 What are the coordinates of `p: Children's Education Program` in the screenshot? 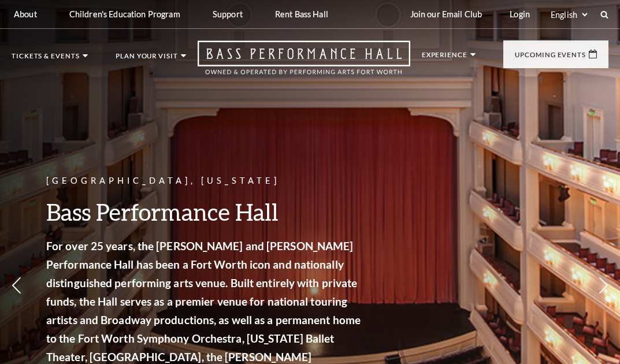 It's located at (125, 14).